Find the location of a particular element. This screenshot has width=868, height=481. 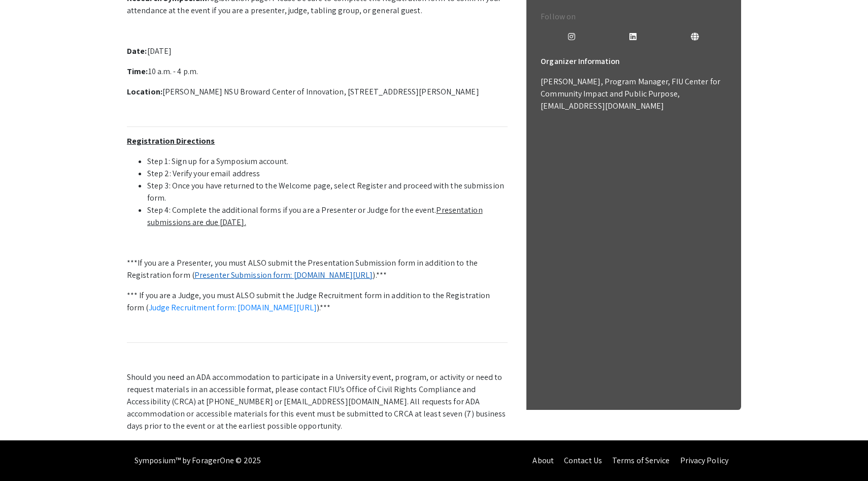

li: Step 2: Verify your email address is located at coordinates (328, 174).